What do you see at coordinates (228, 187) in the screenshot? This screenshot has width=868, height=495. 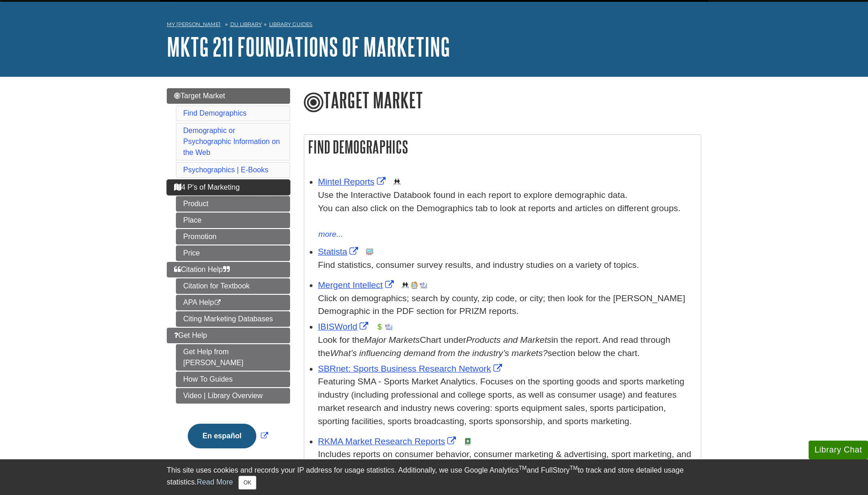 I see `a: 4 P's of Marketing` at bounding box center [228, 187].